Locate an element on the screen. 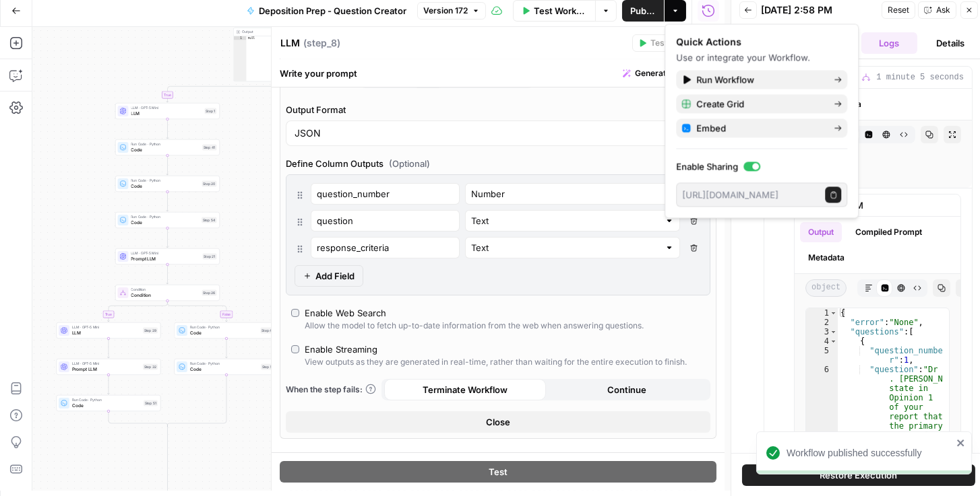 Image resolution: width=980 pixels, height=496 pixels. div: Run Code · PythonCodeStep 20 is located at coordinates (167, 184).